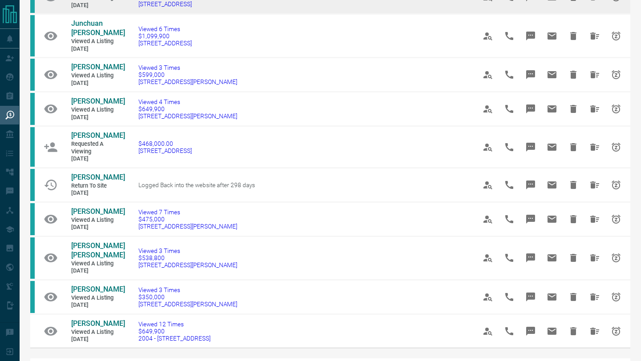 The image size is (641, 361). What do you see at coordinates (98, 186) in the screenshot?
I see `span: Return to Site` at bounding box center [98, 186].